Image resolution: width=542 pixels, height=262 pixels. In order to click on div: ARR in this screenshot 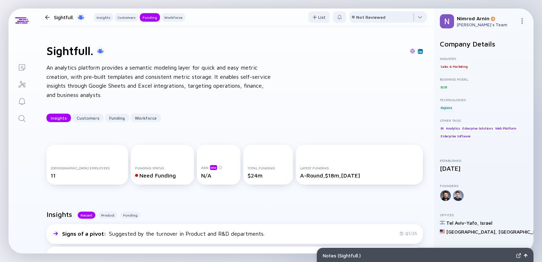, I will do `click(218, 167)`.